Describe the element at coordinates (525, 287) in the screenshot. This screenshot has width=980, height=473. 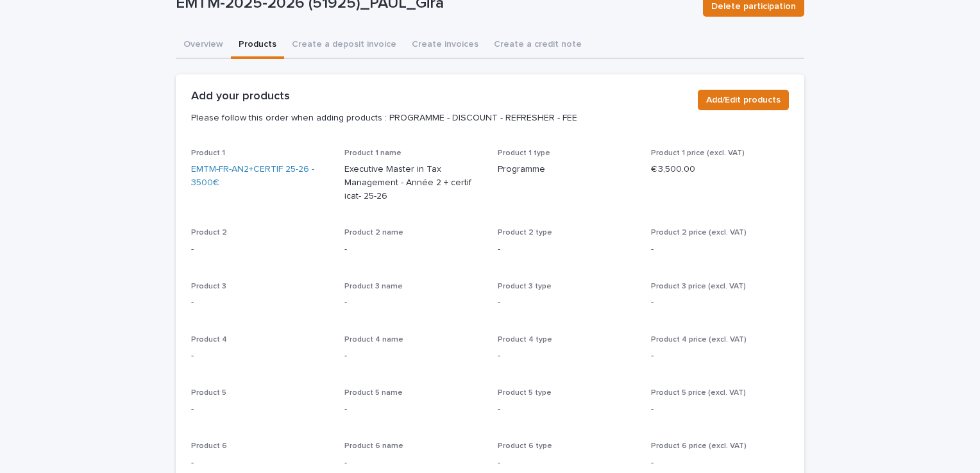
I see `span: Product 3 type` at that location.